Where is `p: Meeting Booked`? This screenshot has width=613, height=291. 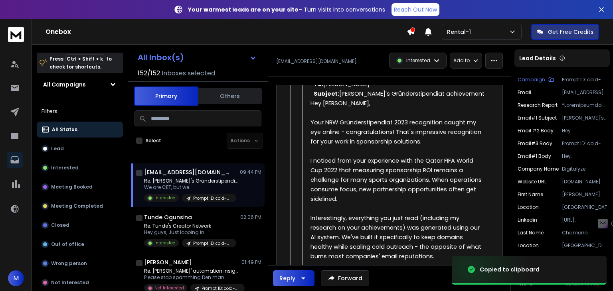 p: Meeting Booked is located at coordinates (72, 187).